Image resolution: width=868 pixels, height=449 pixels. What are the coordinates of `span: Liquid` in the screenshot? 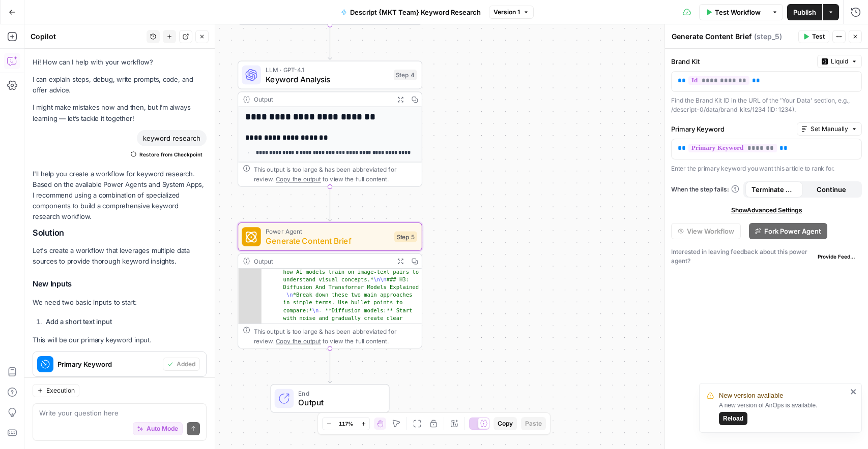 It's located at (839, 61).